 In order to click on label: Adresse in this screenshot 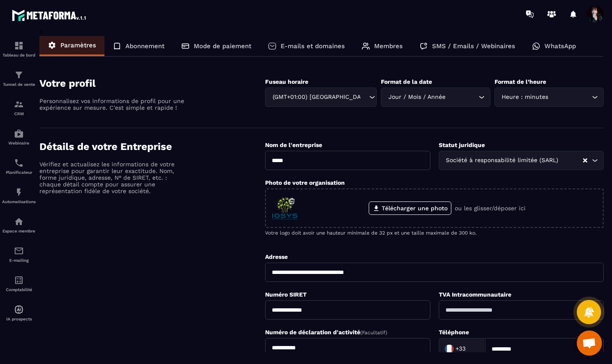, I will do `click(276, 257)`.